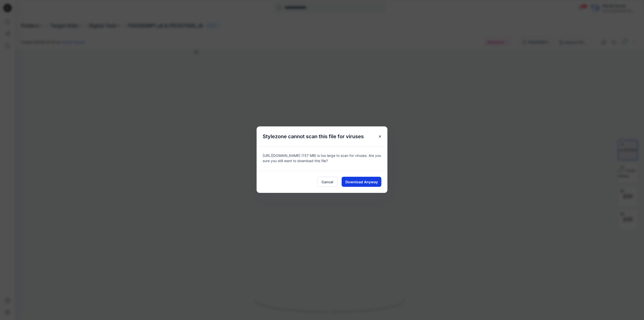 This screenshot has height=320, width=644. Describe the element at coordinates (328, 182) in the screenshot. I see `button: Cancel` at that location.